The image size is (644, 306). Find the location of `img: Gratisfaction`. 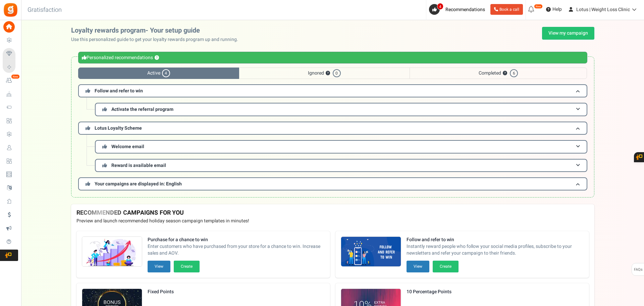

img: Gratisfaction is located at coordinates (11, 9).